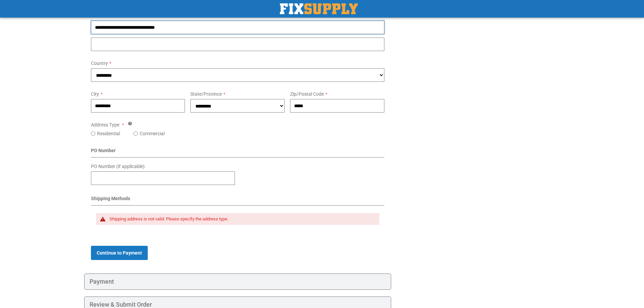 The image size is (644, 308). Describe the element at coordinates (118, 166) in the screenshot. I see `span: PO Number (if applicable)` at that location.